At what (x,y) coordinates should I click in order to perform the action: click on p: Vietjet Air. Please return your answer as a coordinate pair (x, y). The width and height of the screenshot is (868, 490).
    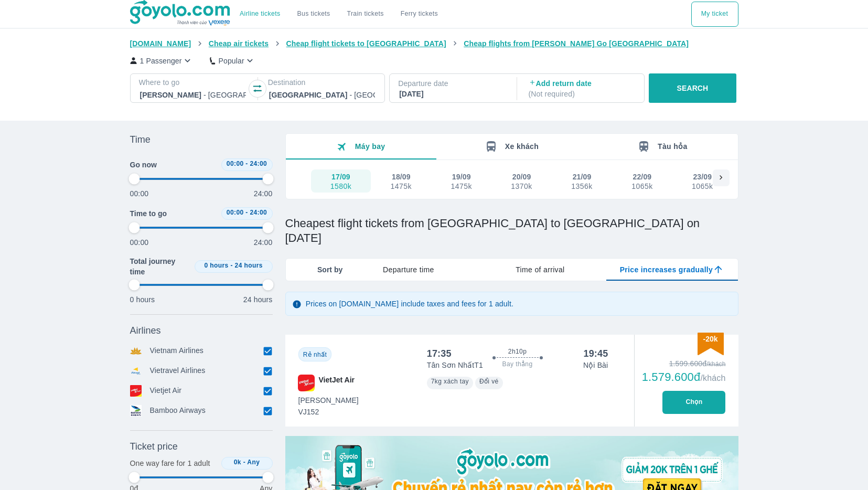
    Looking at the image, I should click on (166, 391).